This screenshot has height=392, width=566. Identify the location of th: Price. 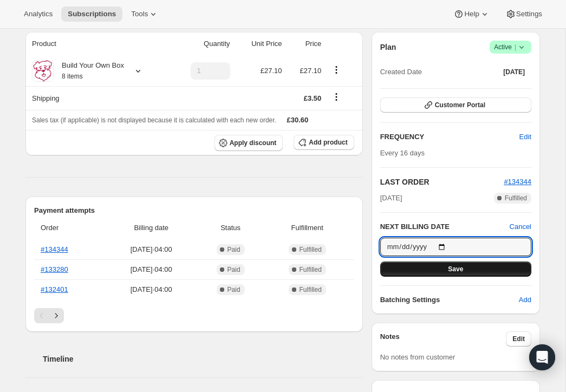
(305, 44).